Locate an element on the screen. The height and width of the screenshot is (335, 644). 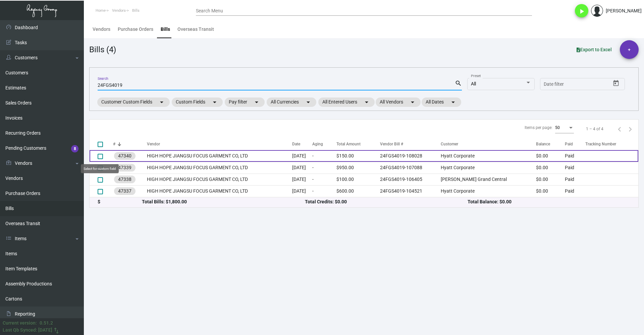
td: $100.00 is located at coordinates (358, 179).